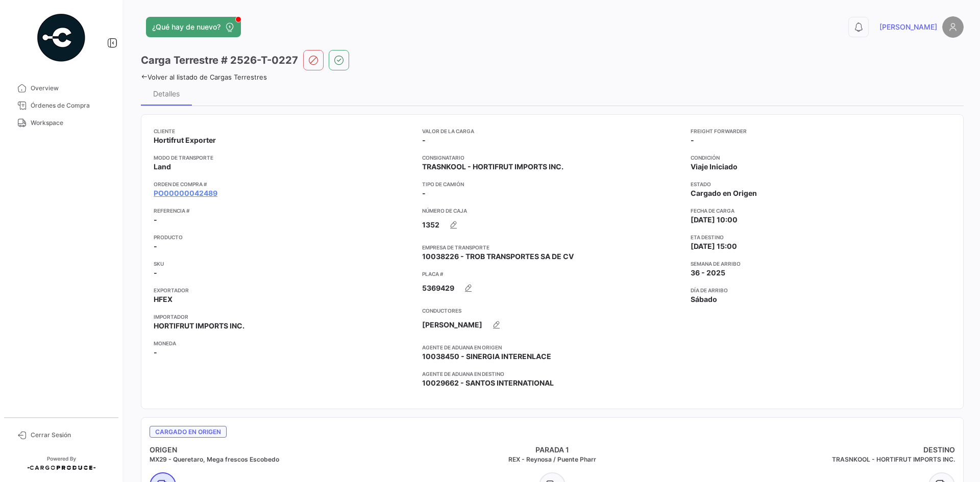 This screenshot has height=482, width=980. What do you see at coordinates (71, 123) in the screenshot?
I see `span: Workspace` at bounding box center [71, 123].